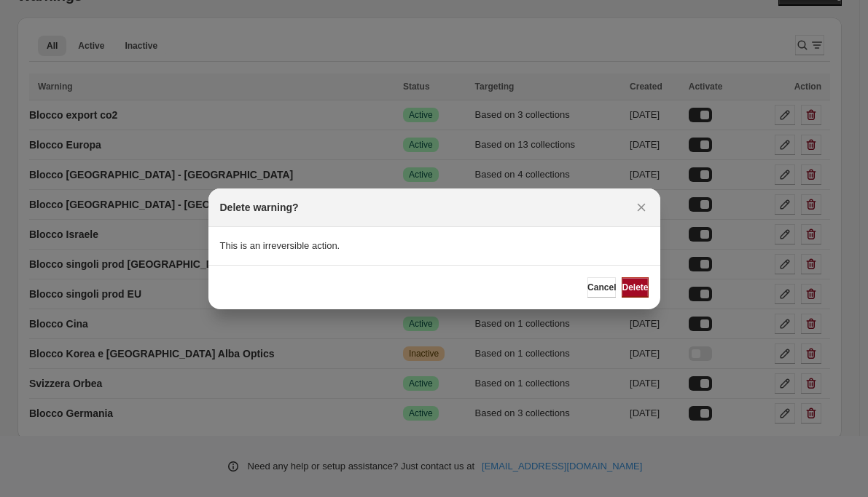 This screenshot has width=868, height=497. I want to click on button: Cancel, so click(601, 288).